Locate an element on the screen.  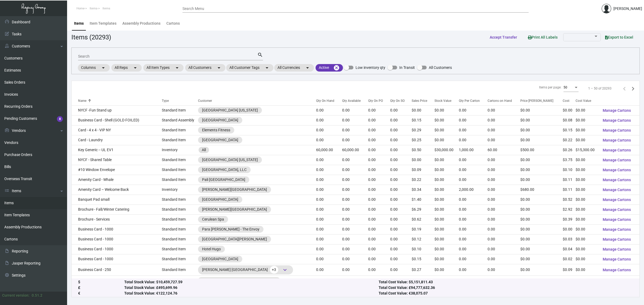
td: $0.50 is located at coordinates (423, 150).